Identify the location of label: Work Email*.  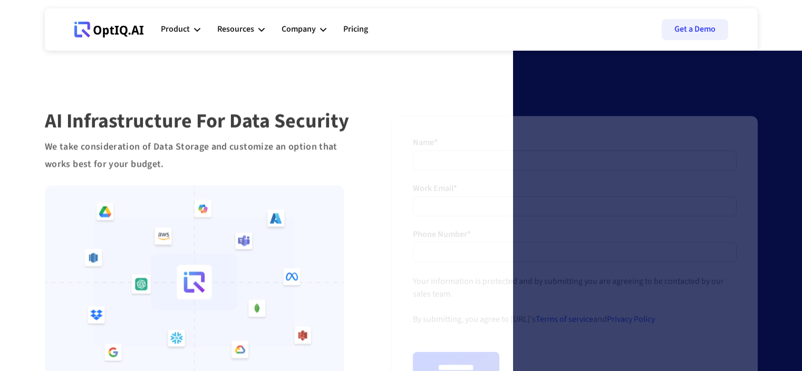
(575, 188).